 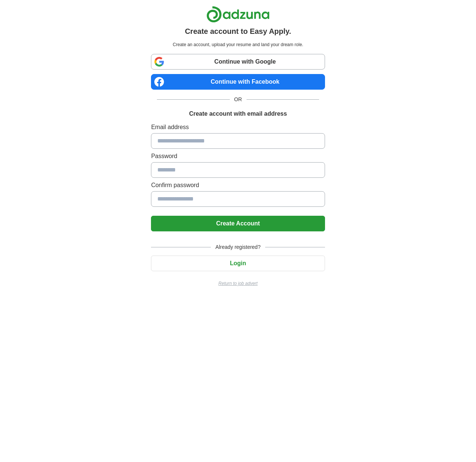 I want to click on span: Already registered?, so click(x=238, y=247).